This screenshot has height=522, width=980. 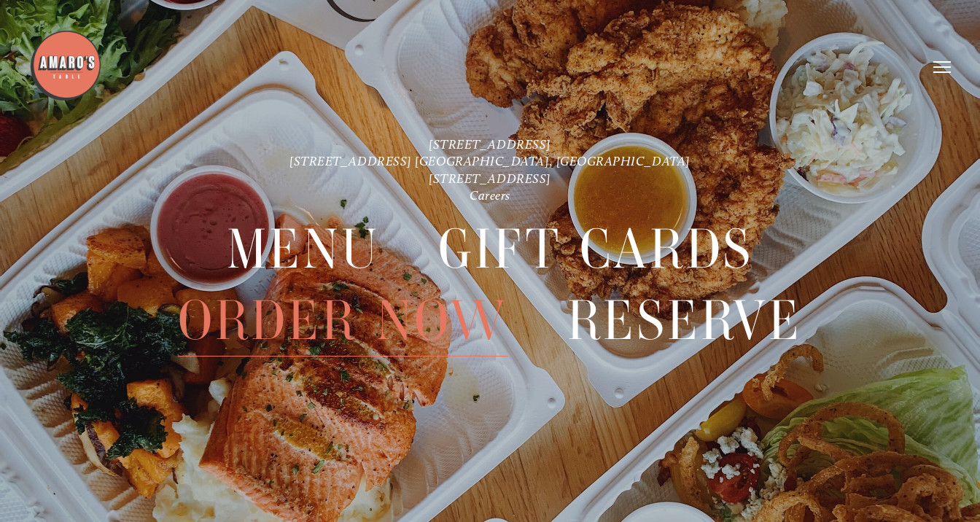 What do you see at coordinates (66, 66) in the screenshot?
I see `img: Amaro's Table` at bounding box center [66, 66].